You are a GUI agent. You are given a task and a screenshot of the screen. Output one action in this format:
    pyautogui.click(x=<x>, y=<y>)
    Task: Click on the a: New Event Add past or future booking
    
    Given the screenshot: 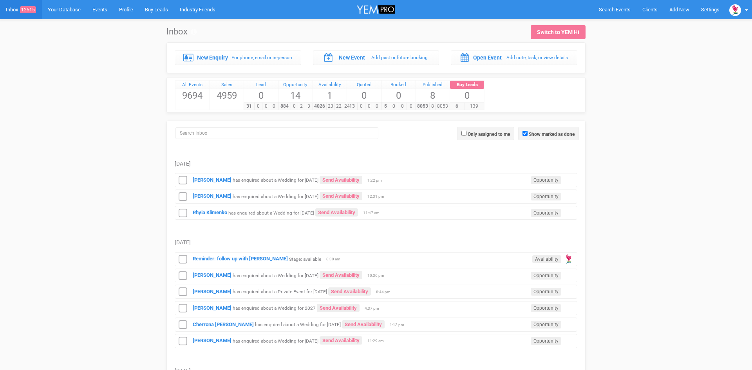 What is the action you would take?
    pyautogui.click(x=376, y=58)
    